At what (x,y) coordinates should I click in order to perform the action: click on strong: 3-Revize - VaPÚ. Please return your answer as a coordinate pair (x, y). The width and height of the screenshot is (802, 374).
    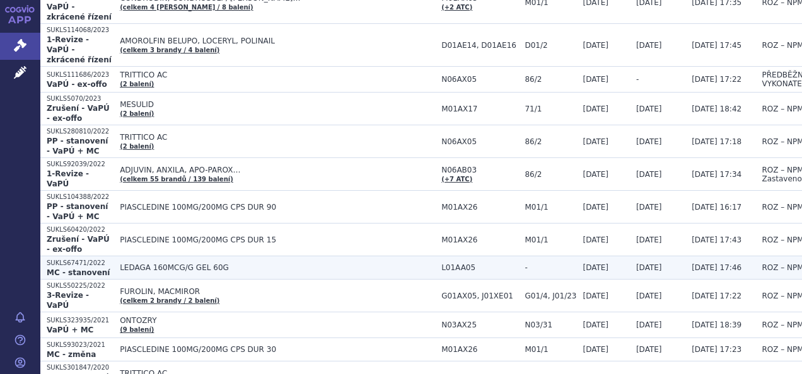
    Looking at the image, I should click on (67, 301).